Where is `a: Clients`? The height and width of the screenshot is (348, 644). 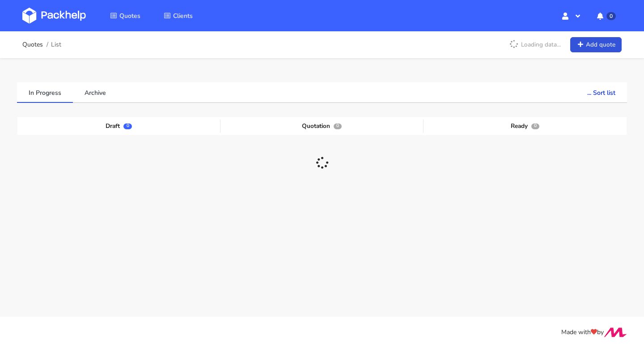 a: Clients is located at coordinates (178, 15).